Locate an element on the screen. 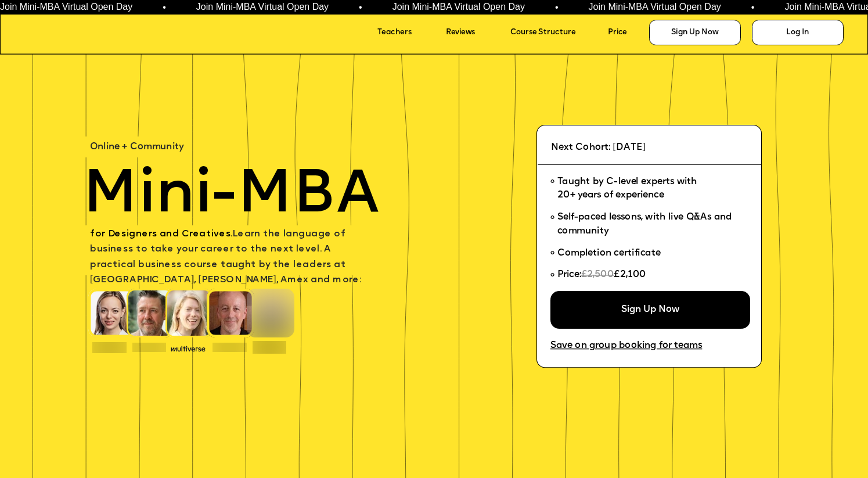 Image resolution: width=868 pixels, height=478 pixels. a: Save on group booking for teams is located at coordinates (639, 346).